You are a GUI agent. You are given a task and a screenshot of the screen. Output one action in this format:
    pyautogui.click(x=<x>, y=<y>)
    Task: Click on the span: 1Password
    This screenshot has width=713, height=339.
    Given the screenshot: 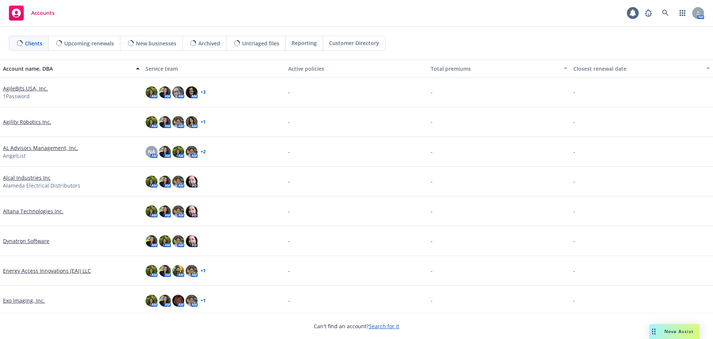 What is the action you would take?
    pyautogui.click(x=16, y=96)
    